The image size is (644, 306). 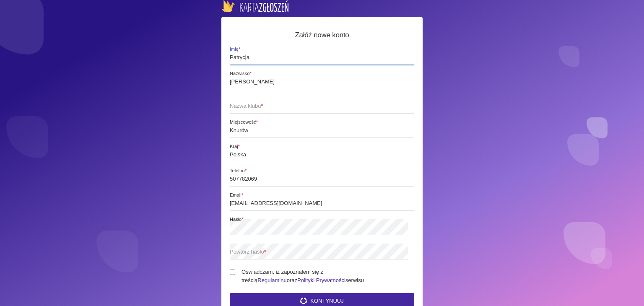 I want to click on input: Powtórz hasło*, so click(x=319, y=252).